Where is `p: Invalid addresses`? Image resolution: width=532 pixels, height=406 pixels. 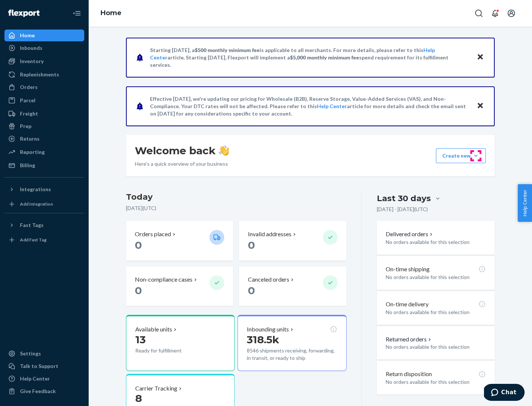 p: Invalid addresses is located at coordinates (270, 234).